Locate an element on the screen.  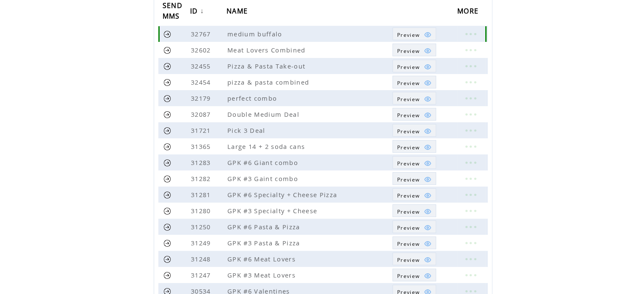
span: GPK #3 Gaint combo is located at coordinates (264, 179).